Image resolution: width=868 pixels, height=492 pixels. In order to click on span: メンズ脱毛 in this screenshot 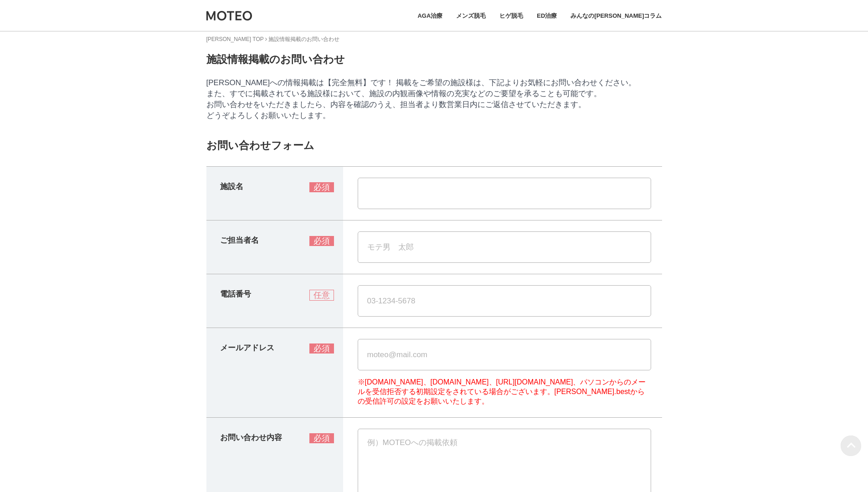, I will do `click(471, 16)`.